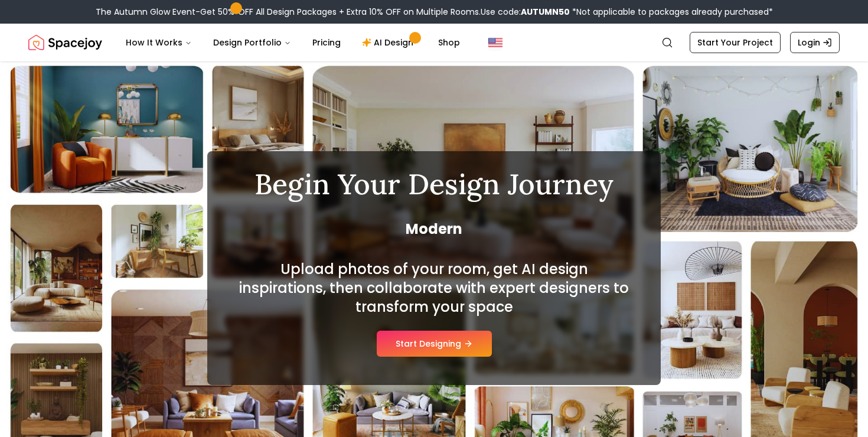 This screenshot has height=437, width=868. I want to click on button: Design Portfolio, so click(252, 43).